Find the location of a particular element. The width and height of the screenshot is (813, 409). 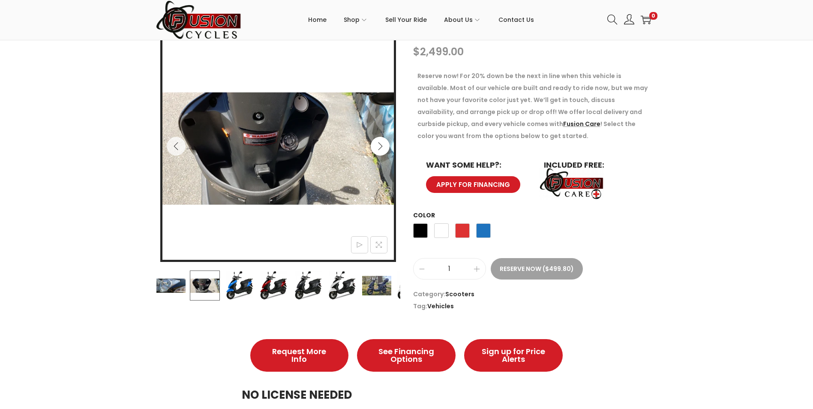

span: Home is located at coordinates (317, 20).